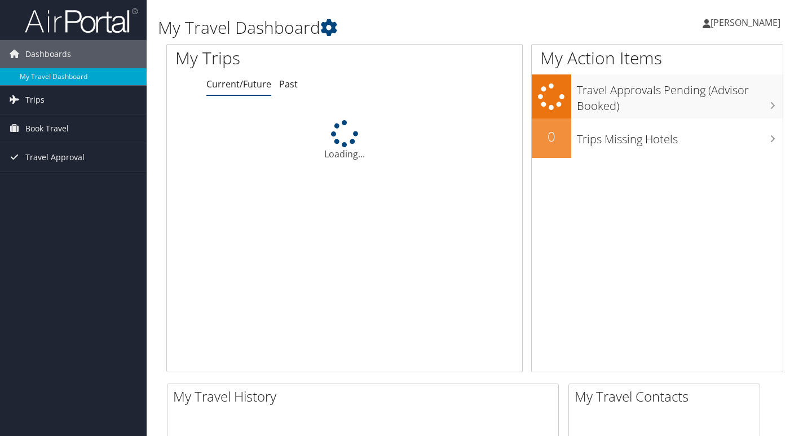  What do you see at coordinates (55, 157) in the screenshot?
I see `span: Travel Approval` at bounding box center [55, 157].